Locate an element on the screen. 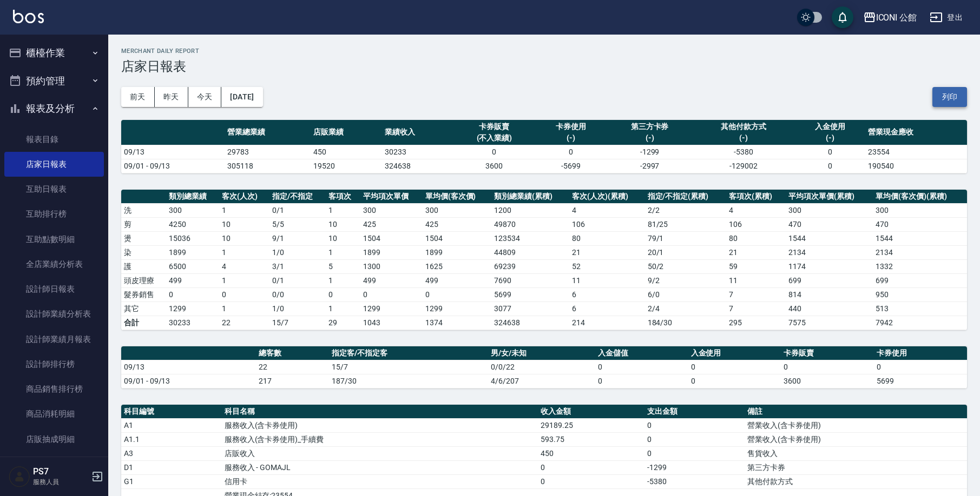 This screenshot has width=980, height=496. td: 合計 is located at coordinates (143, 323).